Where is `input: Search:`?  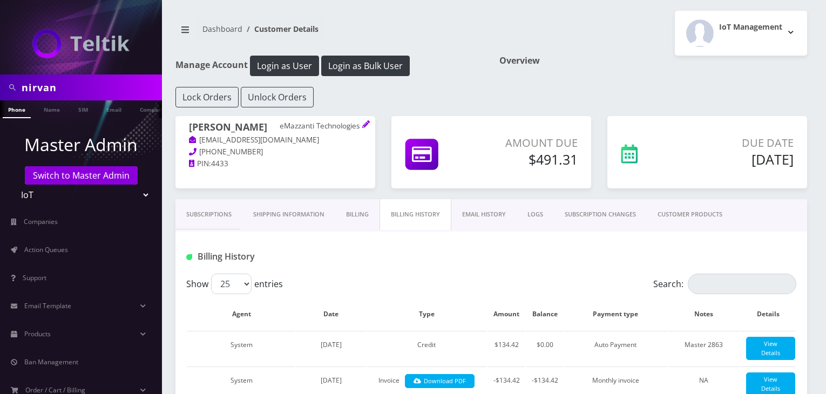 input: Search: is located at coordinates (742, 284).